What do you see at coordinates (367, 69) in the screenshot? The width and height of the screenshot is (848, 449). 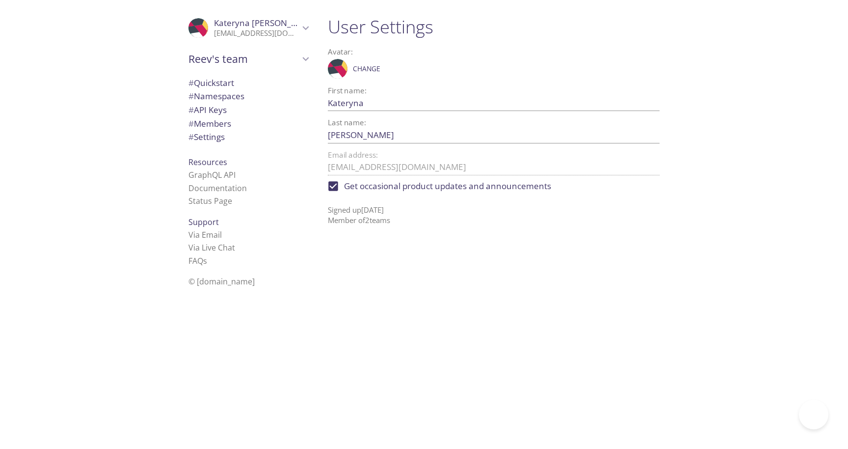 I see `span: Change` at bounding box center [367, 69].